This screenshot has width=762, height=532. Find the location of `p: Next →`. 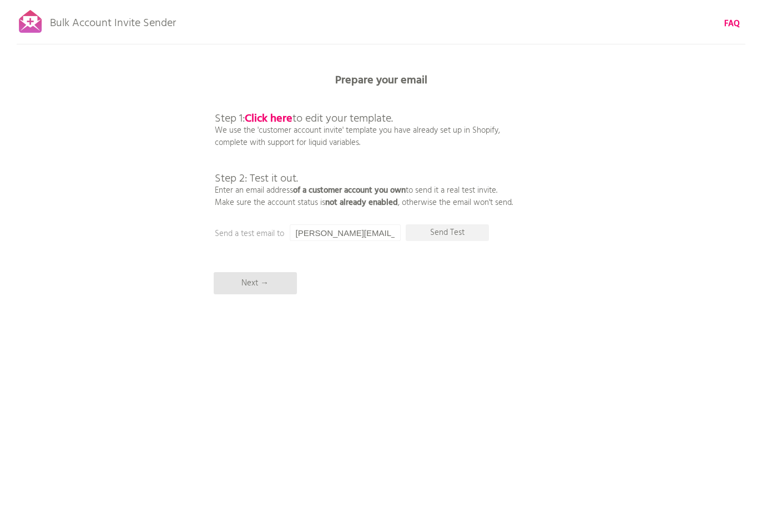

p: Next → is located at coordinates (256, 283).